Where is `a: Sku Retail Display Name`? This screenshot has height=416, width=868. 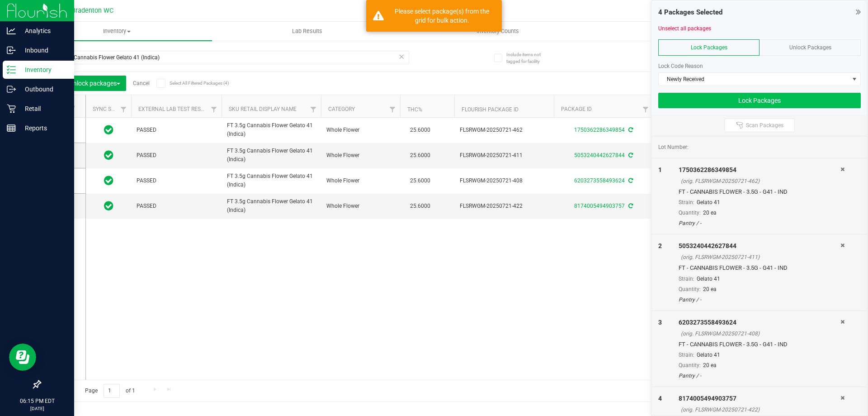
a: Sku Retail Display Name is located at coordinates (263, 109).